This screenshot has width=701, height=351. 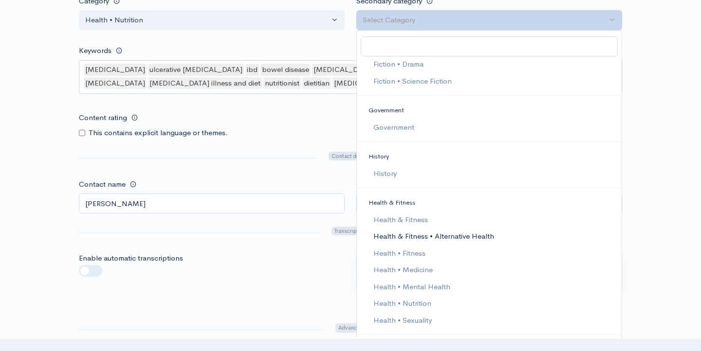 I want to click on span: Health • Fitness, so click(x=399, y=254).